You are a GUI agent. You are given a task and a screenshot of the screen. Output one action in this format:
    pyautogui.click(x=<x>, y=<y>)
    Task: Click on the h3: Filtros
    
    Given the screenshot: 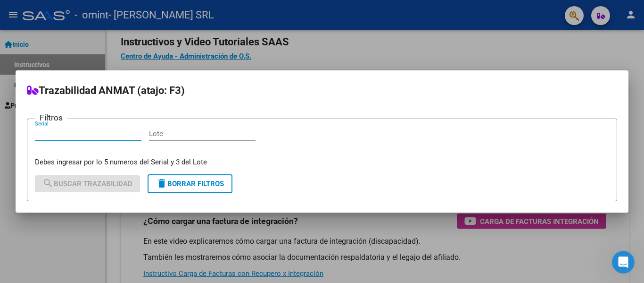 What is the action you would take?
    pyautogui.click(x=51, y=118)
    